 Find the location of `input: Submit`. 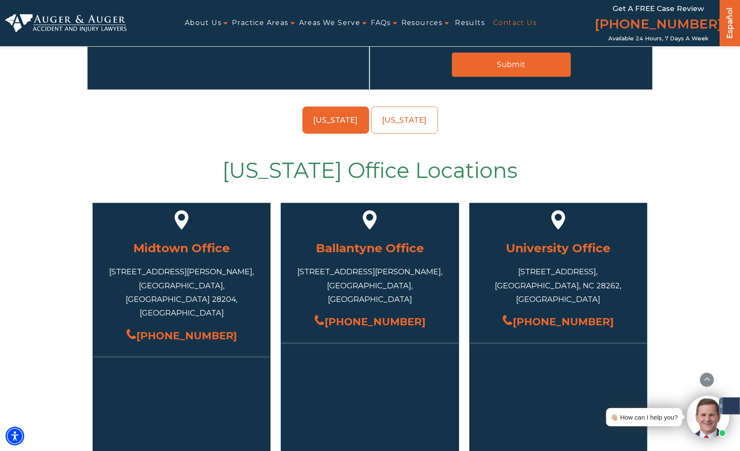

input: Submit is located at coordinates (511, 65).